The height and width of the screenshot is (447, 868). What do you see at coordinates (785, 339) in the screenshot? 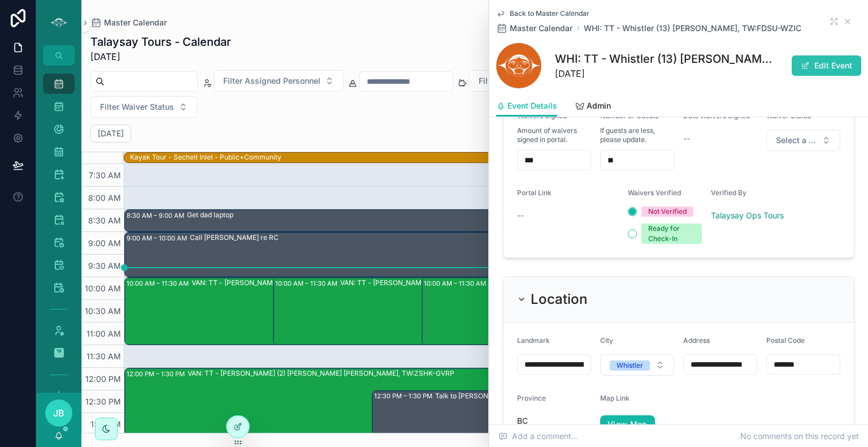
I see `span: Postal Code` at bounding box center [785, 339].